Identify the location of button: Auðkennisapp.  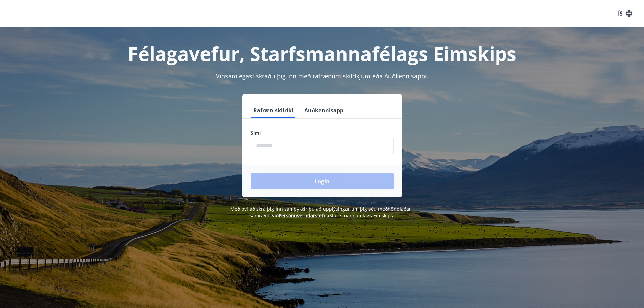
(324, 110).